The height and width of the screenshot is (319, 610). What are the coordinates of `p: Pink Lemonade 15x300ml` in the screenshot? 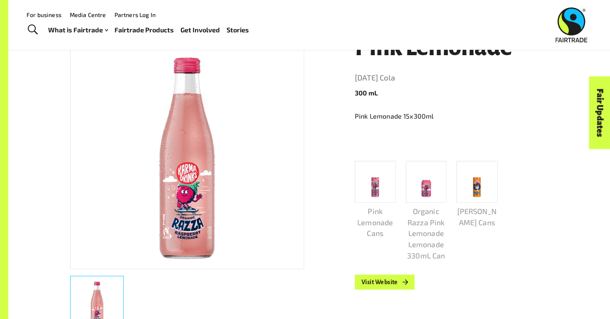 It's located at (451, 116).